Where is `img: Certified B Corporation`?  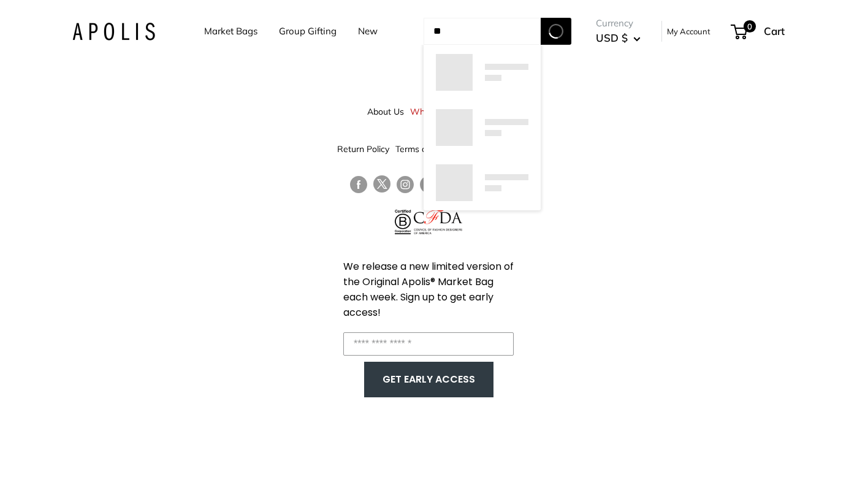
img: Certified B Corporation is located at coordinates (403, 222).